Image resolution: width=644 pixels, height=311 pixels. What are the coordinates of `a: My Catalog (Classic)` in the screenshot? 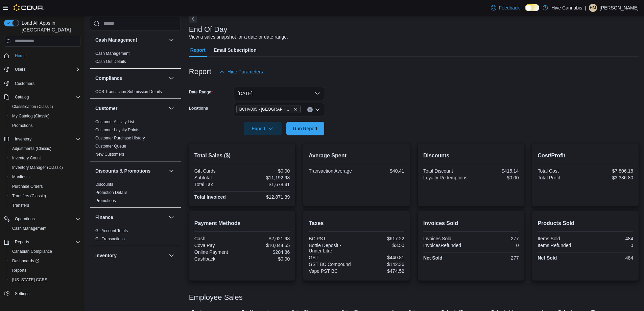 It's located at (31, 116).